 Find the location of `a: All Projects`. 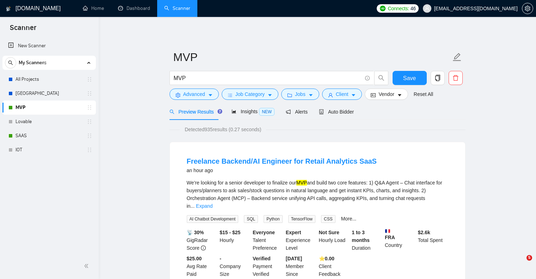

a: All Projects is located at coordinates (49, 79).